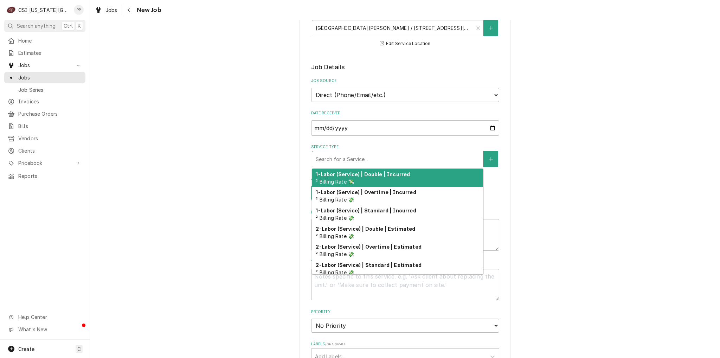  What do you see at coordinates (50, 101) in the screenshot?
I see `span: Invoices` at bounding box center [50, 101].